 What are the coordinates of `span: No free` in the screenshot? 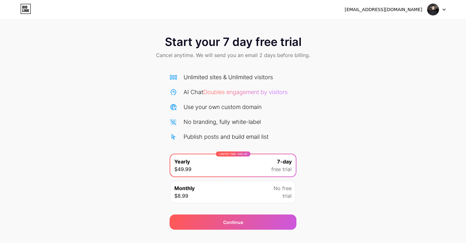 It's located at (283, 188).